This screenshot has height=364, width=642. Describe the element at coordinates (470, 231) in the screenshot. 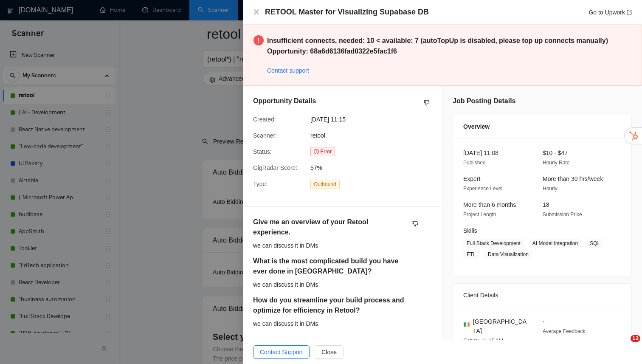

I see `span: Skills` at that location.